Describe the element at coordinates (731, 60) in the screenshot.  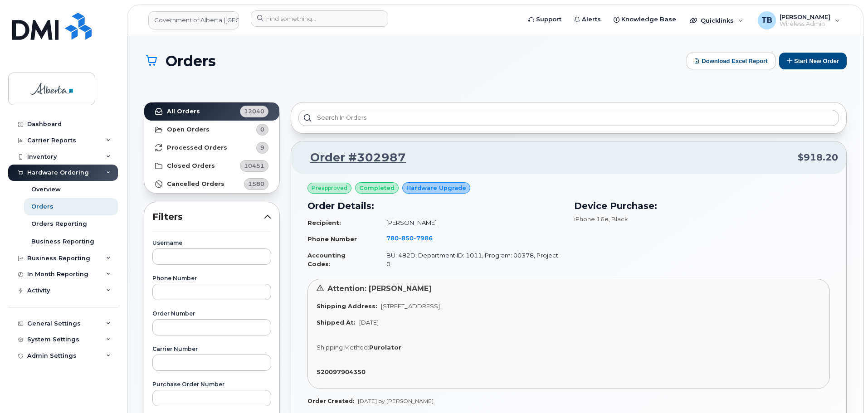
I see `a: Download Excel Report` at that location.